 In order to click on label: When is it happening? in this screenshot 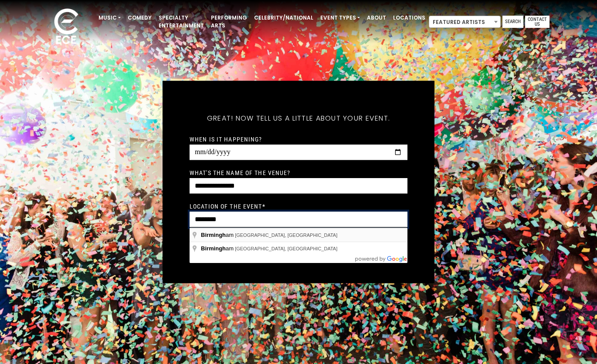, I will do `click(226, 140)`.